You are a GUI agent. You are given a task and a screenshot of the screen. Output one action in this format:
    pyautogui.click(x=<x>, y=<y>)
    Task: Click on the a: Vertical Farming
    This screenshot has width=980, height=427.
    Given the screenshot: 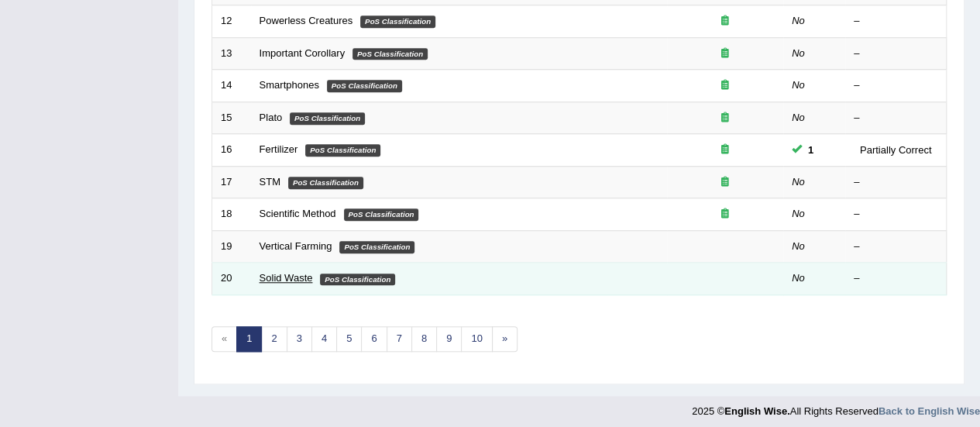 What is the action you would take?
    pyautogui.click(x=296, y=246)
    